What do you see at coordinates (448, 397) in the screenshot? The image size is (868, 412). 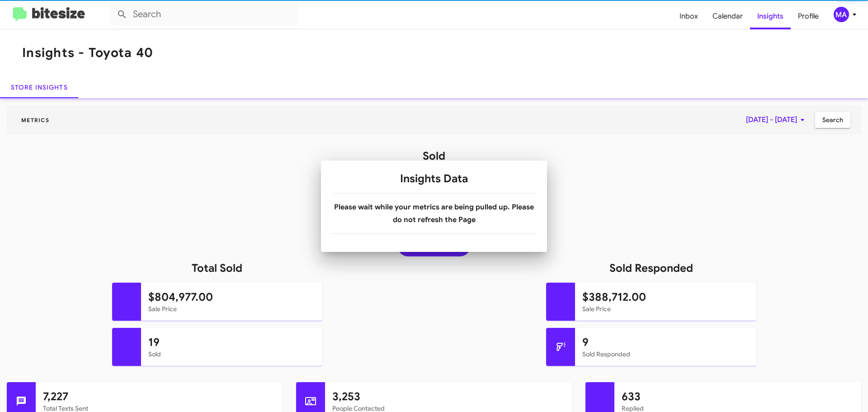 I see `h1: 3,253` at bounding box center [448, 397].